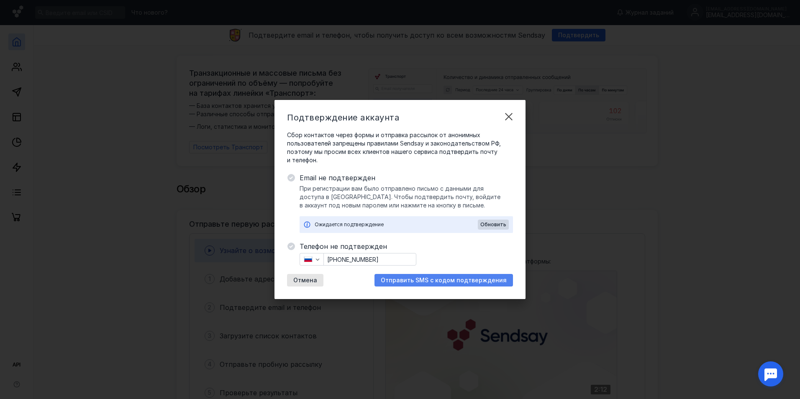 Image resolution: width=800 pixels, height=399 pixels. Describe the element at coordinates (396, 225) in the screenshot. I see `div: Ожидается подтверждение` at that location.